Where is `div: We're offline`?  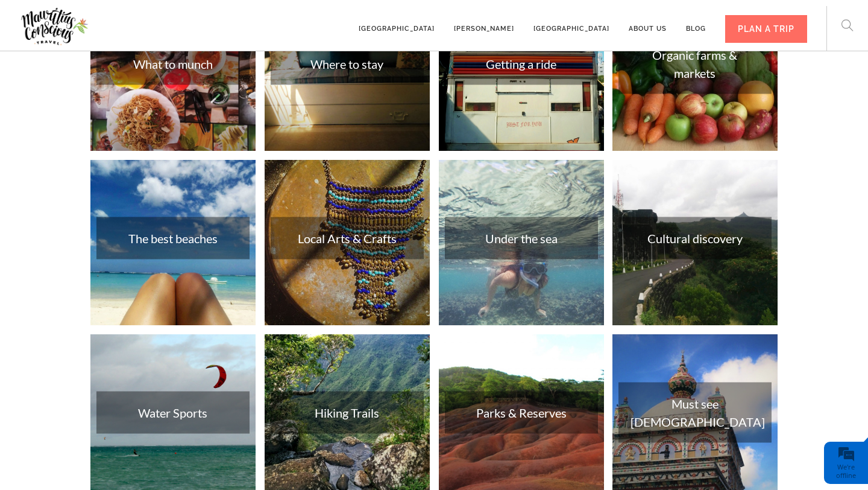 div: We're offline is located at coordinates (846, 471).